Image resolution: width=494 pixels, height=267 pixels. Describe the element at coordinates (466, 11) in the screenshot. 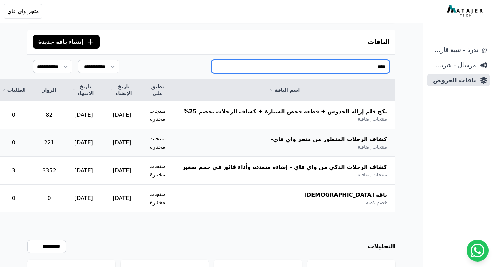

I see `img: MatajerTech Logo` at that location.